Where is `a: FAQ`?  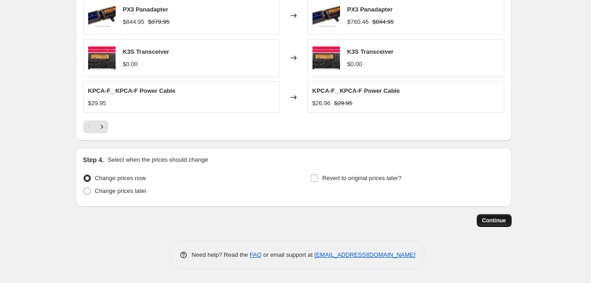
a: FAQ is located at coordinates (256, 254).